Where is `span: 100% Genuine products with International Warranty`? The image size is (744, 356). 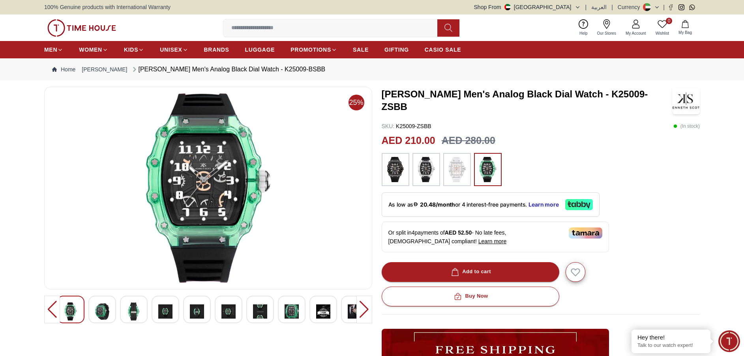 span: 100% Genuine products with International Warranty is located at coordinates (107, 7).